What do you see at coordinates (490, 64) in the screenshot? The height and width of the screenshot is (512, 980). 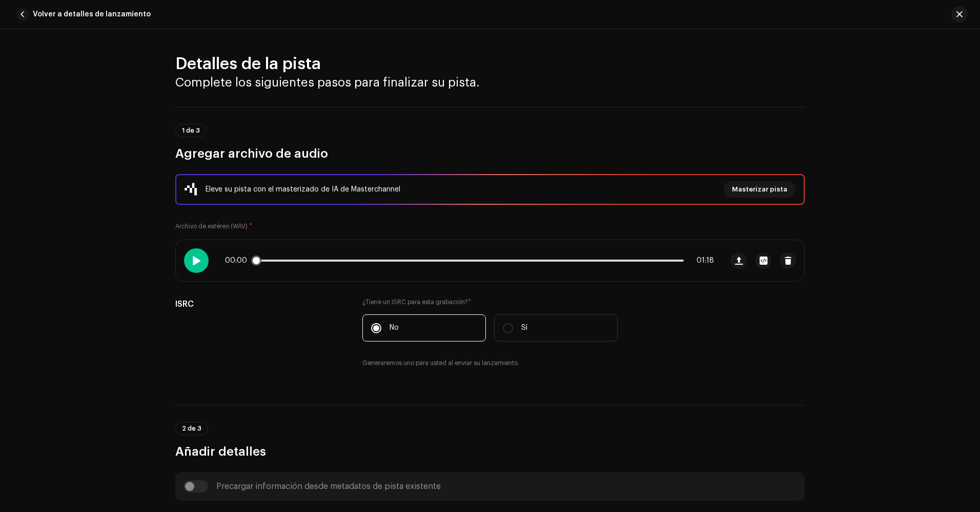 I see `h2: Detalles de la pista` at bounding box center [490, 64].